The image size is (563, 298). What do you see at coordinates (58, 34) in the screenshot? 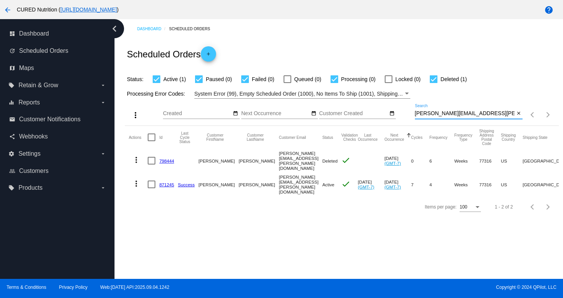
I see `a: dashboard Dashboard` at bounding box center [58, 34].